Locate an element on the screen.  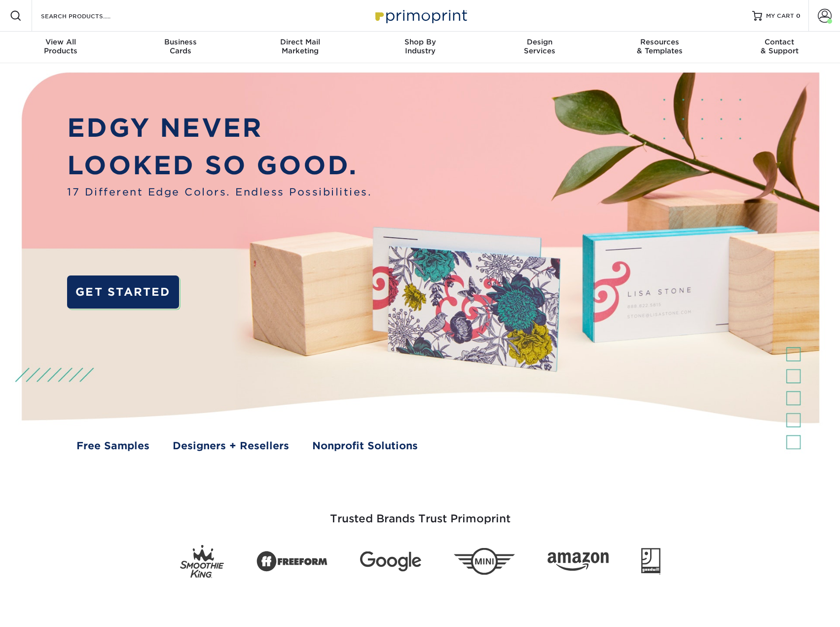
img: Freeform is located at coordinates (292, 562).